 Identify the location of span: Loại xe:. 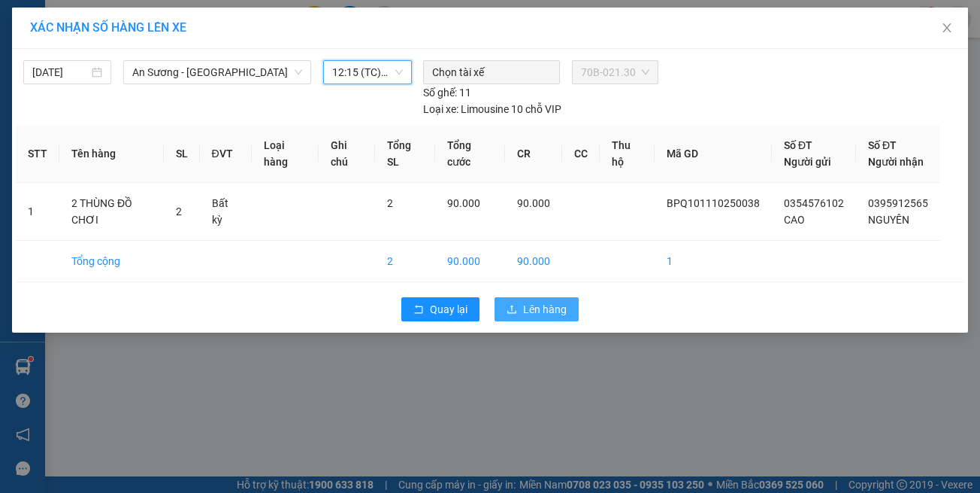
(441, 109).